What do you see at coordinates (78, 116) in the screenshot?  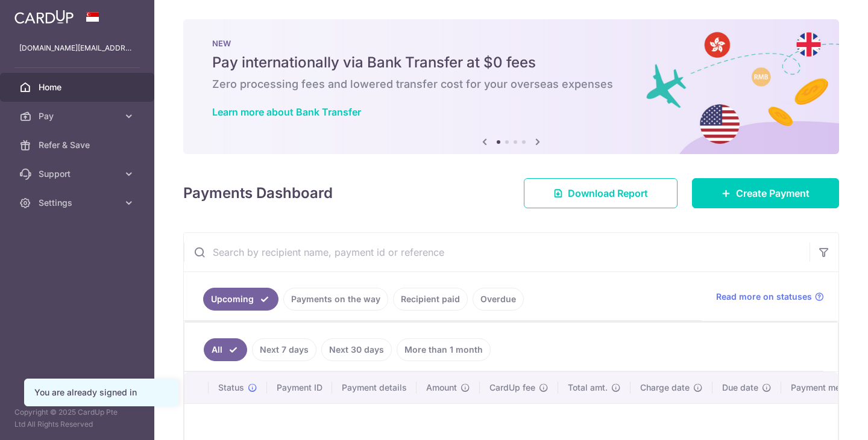 I see `span: Pay` at bounding box center [78, 116].